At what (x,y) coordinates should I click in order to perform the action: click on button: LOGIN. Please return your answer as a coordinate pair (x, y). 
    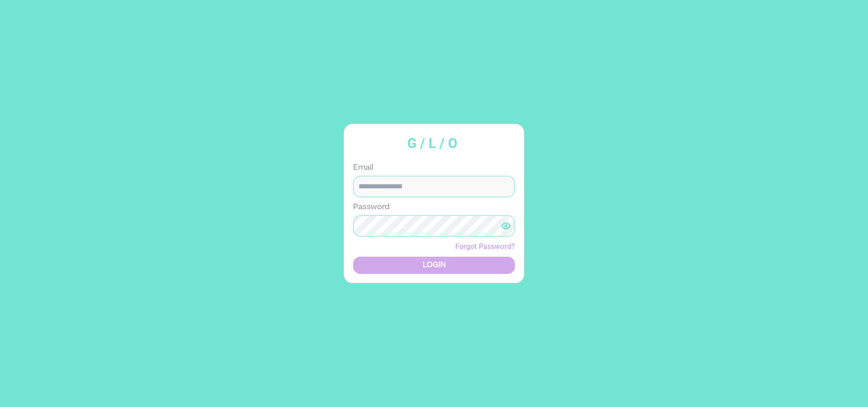
    Looking at the image, I should click on (434, 265).